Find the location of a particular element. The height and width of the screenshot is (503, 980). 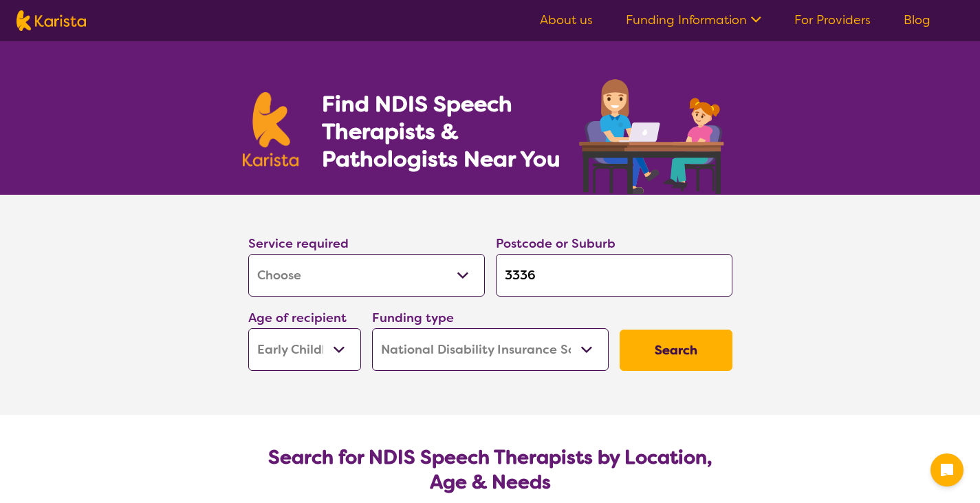

label: Funding type is located at coordinates (413, 318).